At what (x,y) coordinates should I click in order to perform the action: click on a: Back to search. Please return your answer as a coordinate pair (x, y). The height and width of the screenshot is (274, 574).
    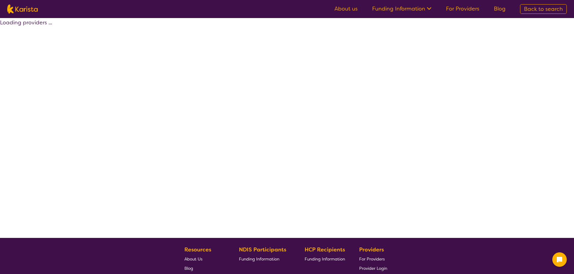
    Looking at the image, I should click on (543, 9).